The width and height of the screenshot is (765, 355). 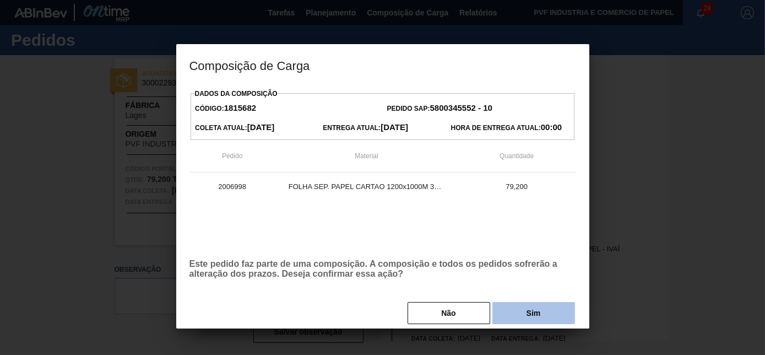 What do you see at coordinates (232, 186) in the screenshot?
I see `td: 2006998` at bounding box center [232, 186].